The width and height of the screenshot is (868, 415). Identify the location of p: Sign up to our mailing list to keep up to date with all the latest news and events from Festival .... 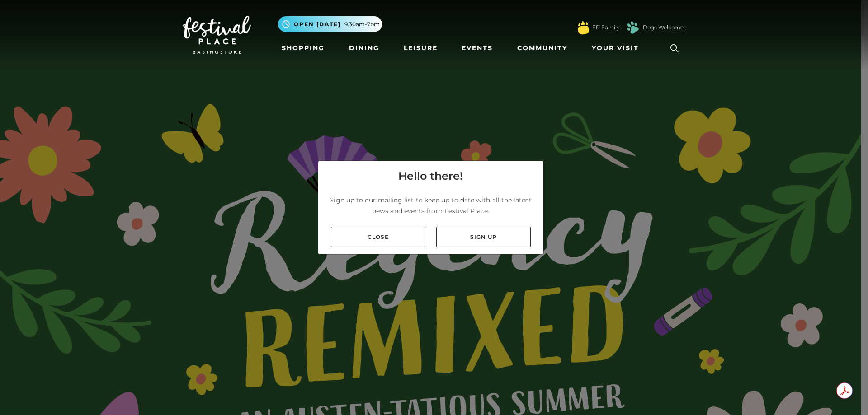
(431, 205).